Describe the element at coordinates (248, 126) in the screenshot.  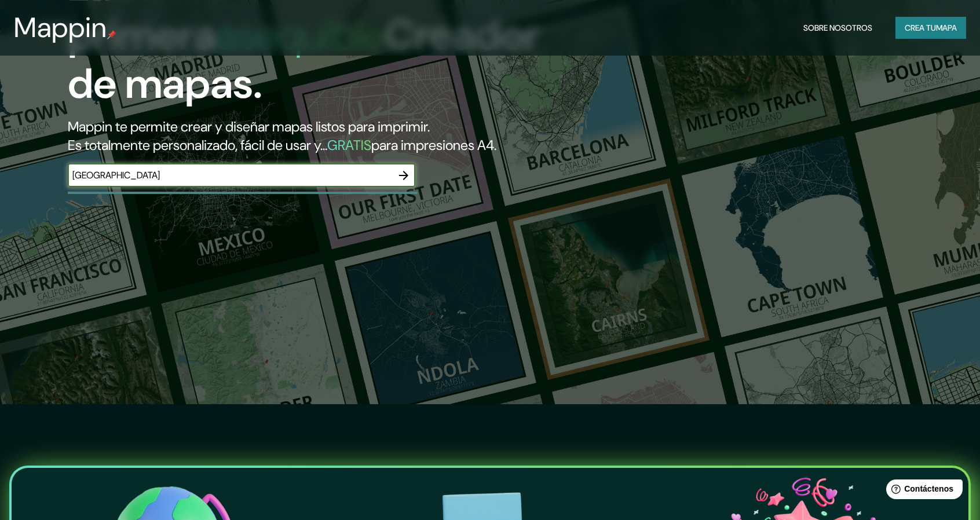
I see `font: Mappin te permite crear y diseñar mapas listos para imprimir.` at that location.